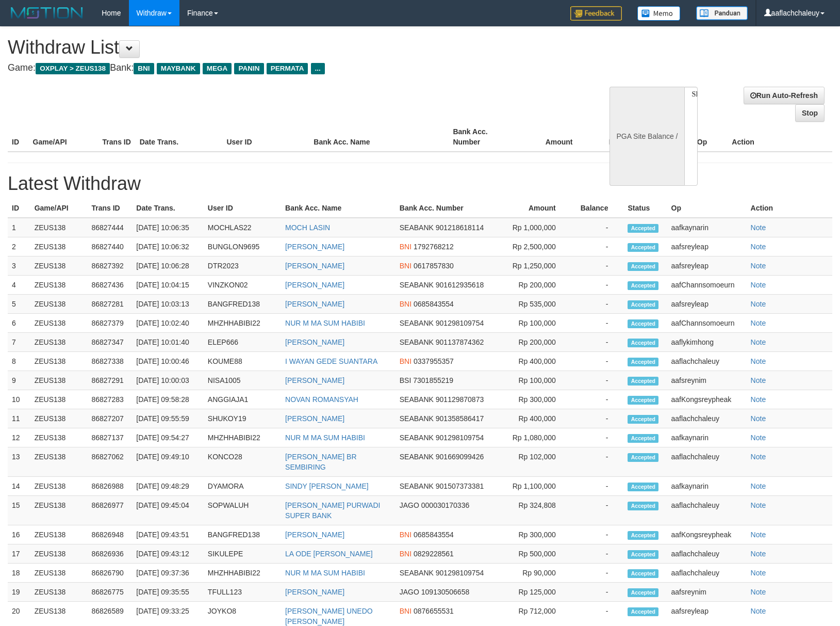 The image size is (840, 626). Describe the element at coordinates (47, 12) in the screenshot. I see `img: MOTION_logo.png` at that location.